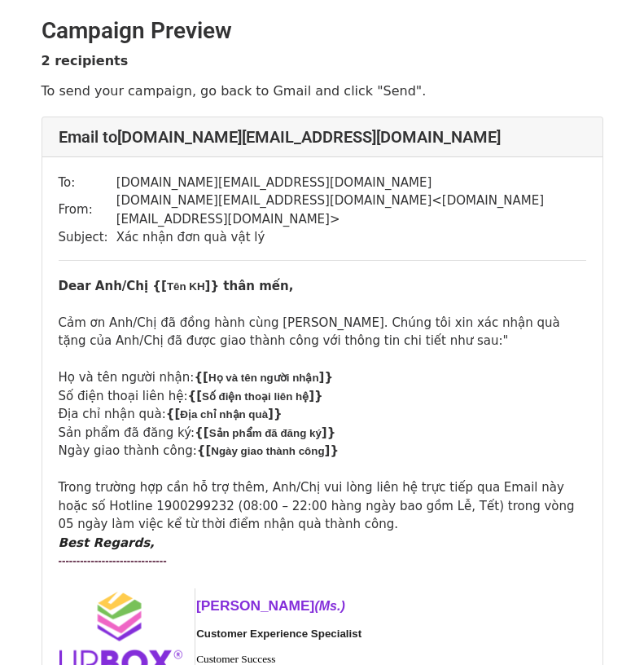 The height and width of the screenshot is (665, 644). What do you see at coordinates (255, 396) in the screenshot?
I see `span: Số điện thoại liên hệ` at bounding box center [255, 396].